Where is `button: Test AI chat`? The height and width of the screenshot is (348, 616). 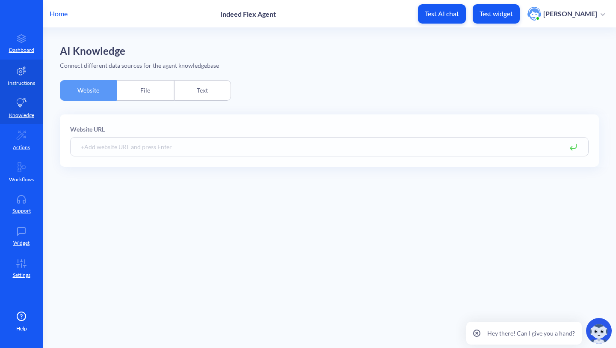 button: Test AI chat is located at coordinates (442, 14).